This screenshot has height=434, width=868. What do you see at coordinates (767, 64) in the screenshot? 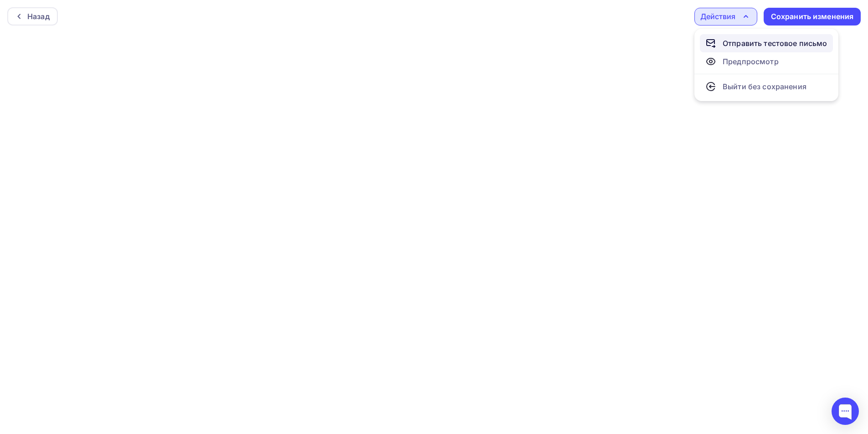
I see `ul: Действия` at bounding box center [767, 64].